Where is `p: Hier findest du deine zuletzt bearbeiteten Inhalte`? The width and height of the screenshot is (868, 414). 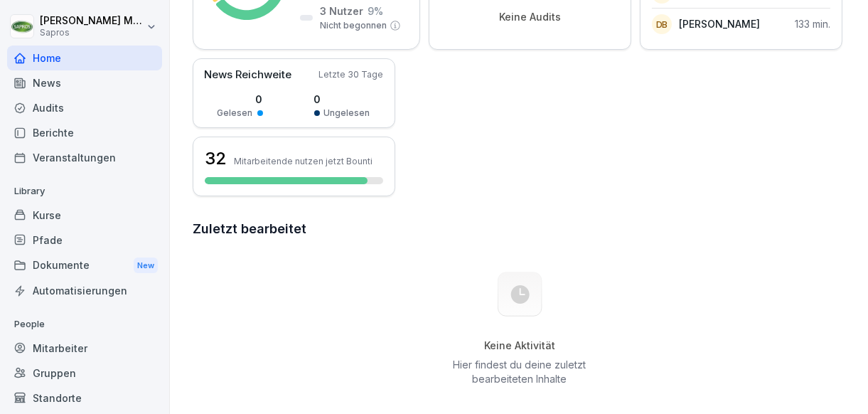
p: Hier findest du deine zuletzt bearbeiteten Inhalte is located at coordinates (520, 371).